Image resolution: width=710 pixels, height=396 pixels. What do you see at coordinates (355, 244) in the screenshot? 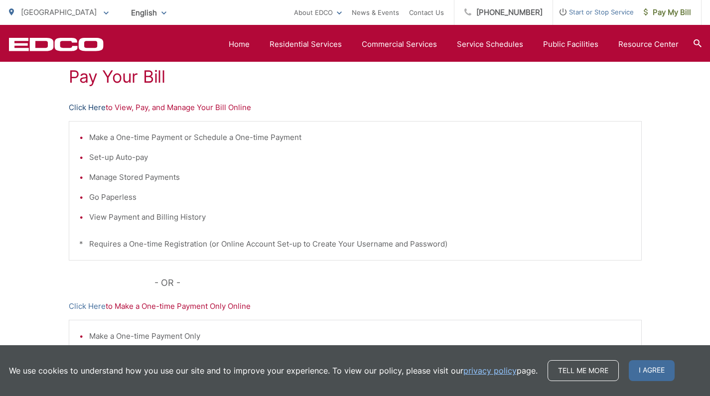
I see `p: * Requires a One-time Registration (or Online Account Set-up to Create Your Username and Password)` at bounding box center [355, 244].